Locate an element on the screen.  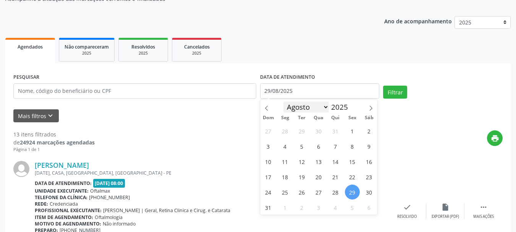
span: Setembro 3, 2025 is located at coordinates (318, 207).